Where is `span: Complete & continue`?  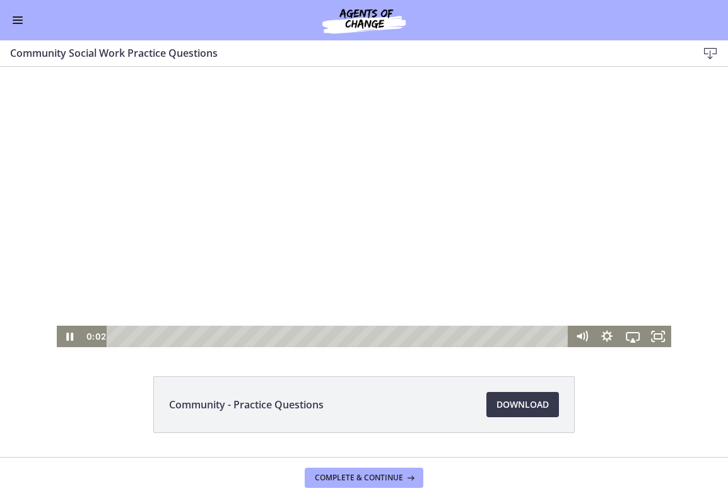
span: Complete & continue is located at coordinates (359, 478).